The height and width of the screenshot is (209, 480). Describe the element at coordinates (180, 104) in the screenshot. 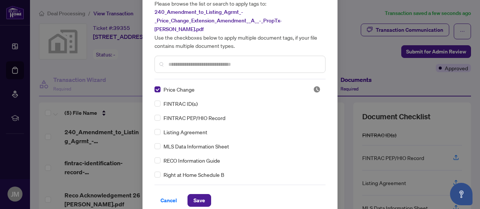

I see `span: FINTRAC ID(s)` at that location.